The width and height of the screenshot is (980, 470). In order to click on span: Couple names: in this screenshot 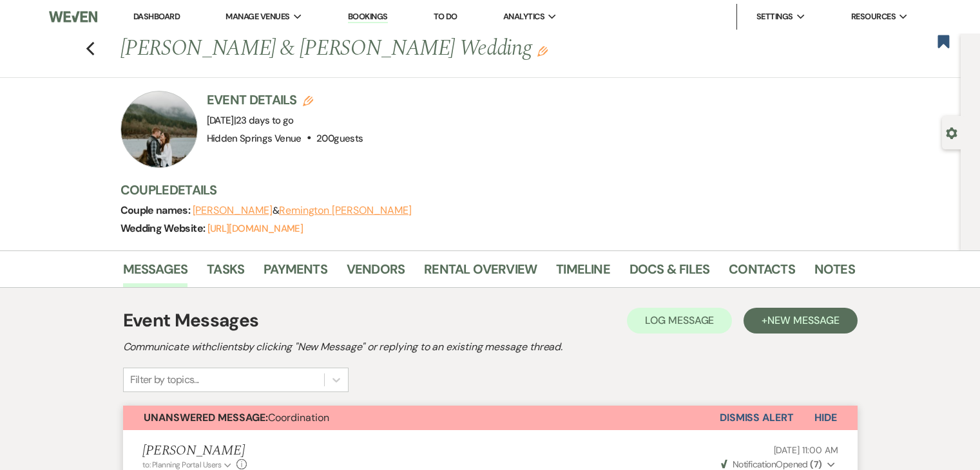, I will do `click(157, 210)`.